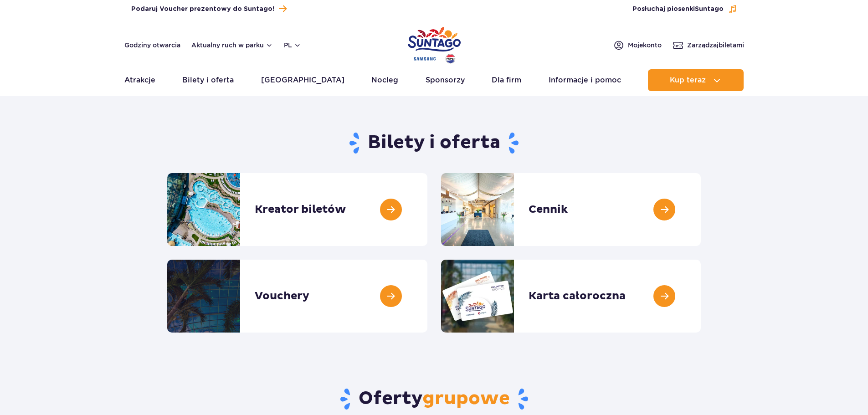 Image resolution: width=868 pixels, height=415 pixels. What do you see at coordinates (152, 45) in the screenshot?
I see `a: Godziny otwarcia` at bounding box center [152, 45].